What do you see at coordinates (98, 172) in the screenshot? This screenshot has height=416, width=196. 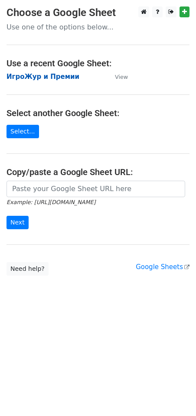 I see `h4: Copy/paste a Google Sheet URL:` at bounding box center [98, 172].